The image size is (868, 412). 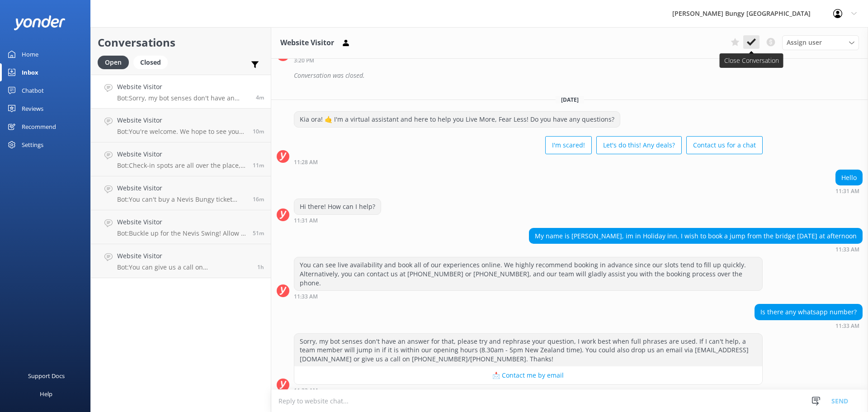 What do you see at coordinates (151, 63) in the screenshot?
I see `div: Closed` at bounding box center [151, 63].